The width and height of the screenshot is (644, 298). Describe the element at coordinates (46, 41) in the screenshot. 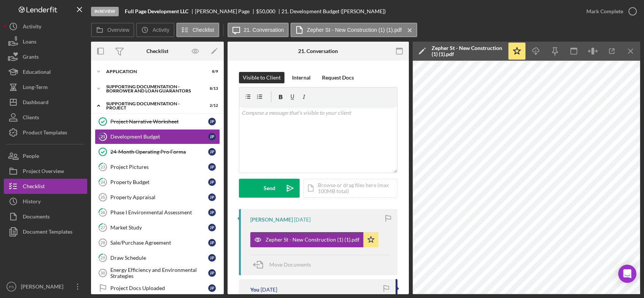

I see `button: Loans` at that location.